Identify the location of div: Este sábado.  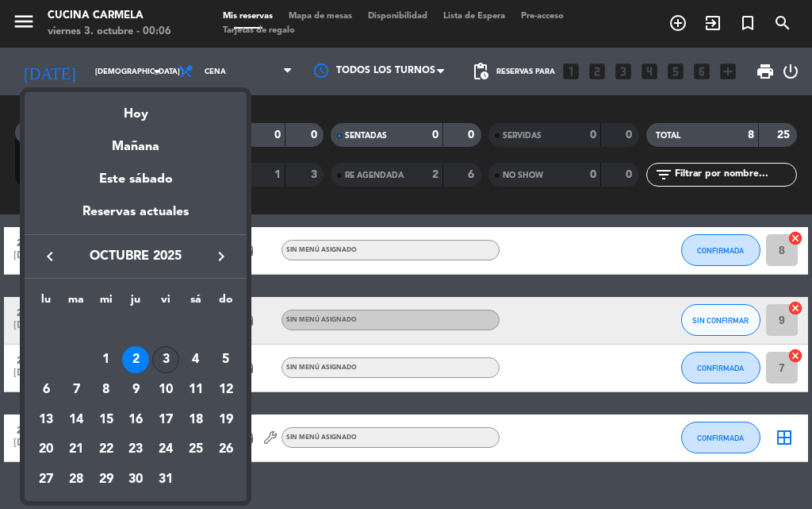
(136, 179).